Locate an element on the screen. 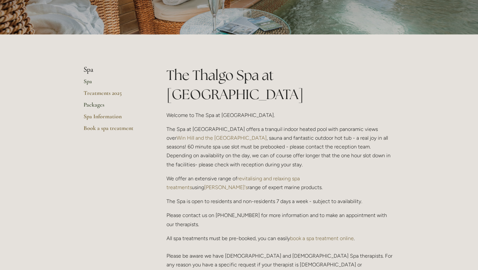  li: Spa is located at coordinates (114, 70).